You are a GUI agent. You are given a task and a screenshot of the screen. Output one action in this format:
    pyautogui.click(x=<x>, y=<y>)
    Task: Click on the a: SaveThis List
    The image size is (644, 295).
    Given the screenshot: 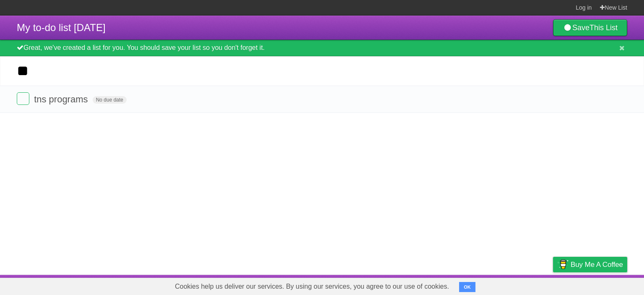 What is the action you would take?
    pyautogui.click(x=590, y=28)
    